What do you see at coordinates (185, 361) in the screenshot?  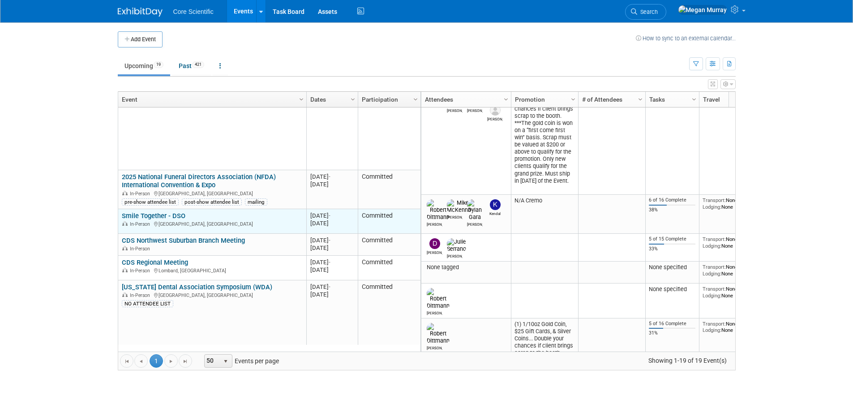 I see `a: Go to the last page` at bounding box center [185, 361].